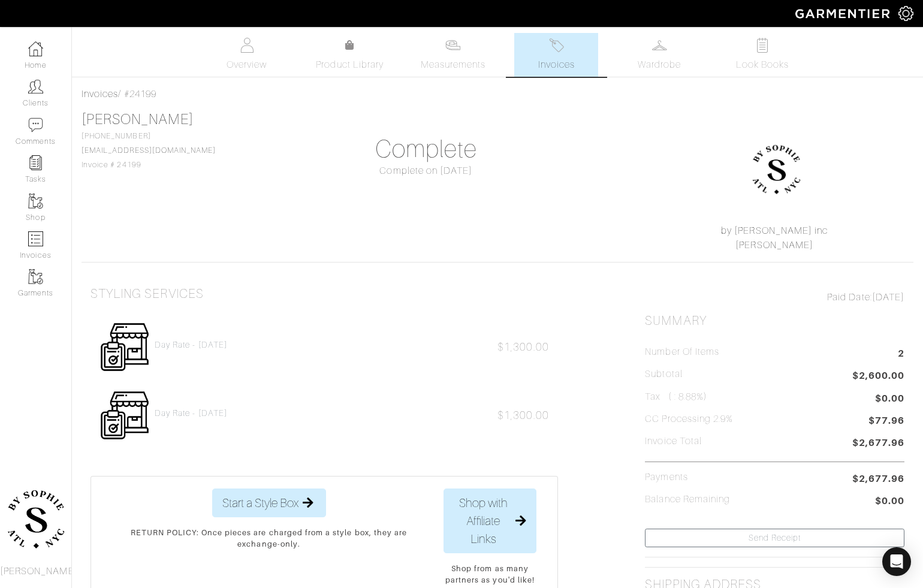  Describe the element at coordinates (349, 65) in the screenshot. I see `span: Product Library` at that location.